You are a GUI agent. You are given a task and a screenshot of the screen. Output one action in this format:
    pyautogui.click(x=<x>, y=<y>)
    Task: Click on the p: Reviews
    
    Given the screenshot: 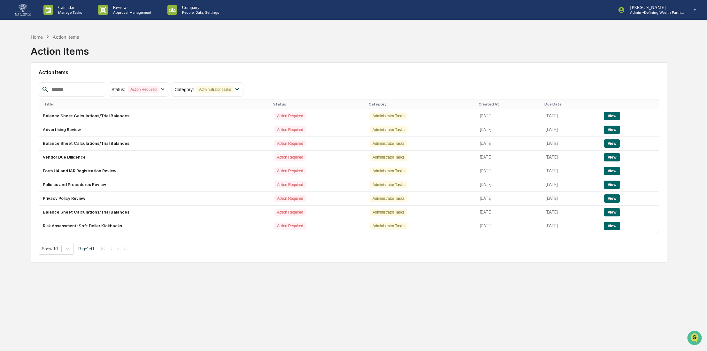 What is the action you would take?
    pyautogui.click(x=131, y=8)
    